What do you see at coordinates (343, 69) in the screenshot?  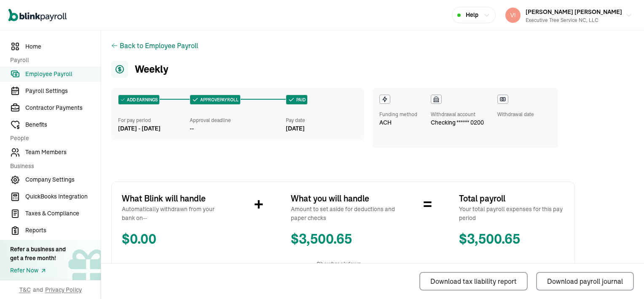 I see `h1: Weekly` at bounding box center [343, 69].